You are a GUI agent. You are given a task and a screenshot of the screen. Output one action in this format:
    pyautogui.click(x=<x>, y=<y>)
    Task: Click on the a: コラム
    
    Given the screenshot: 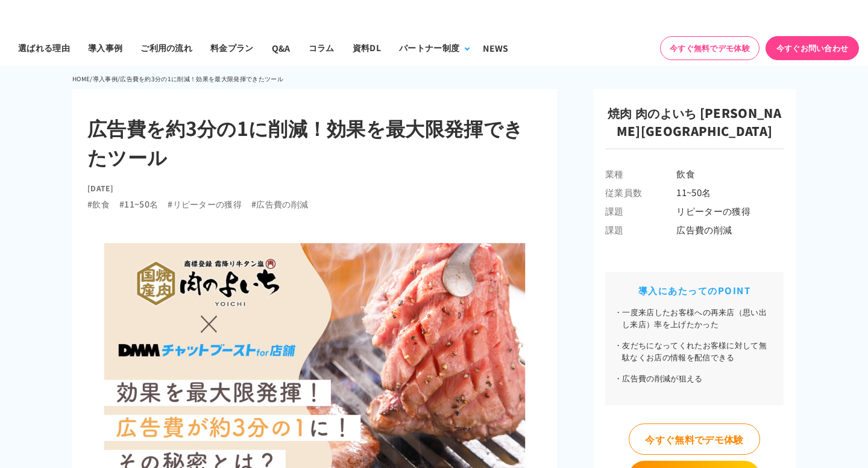 What is the action you would take?
    pyautogui.click(x=321, y=48)
    